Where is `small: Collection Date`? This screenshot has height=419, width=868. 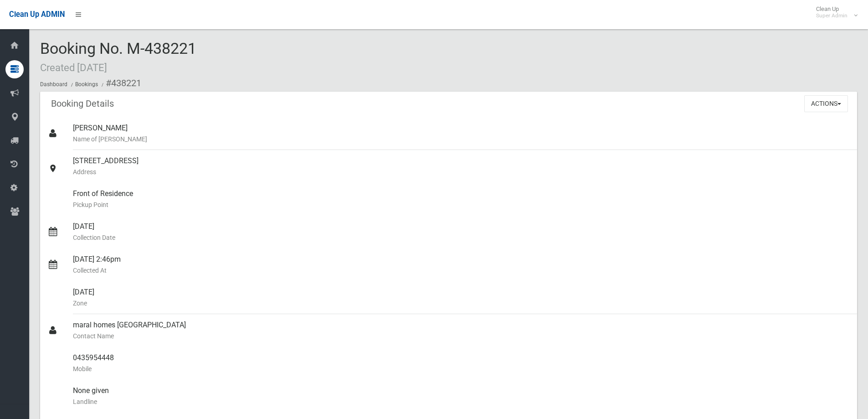
small: Collection Date is located at coordinates (461, 237).